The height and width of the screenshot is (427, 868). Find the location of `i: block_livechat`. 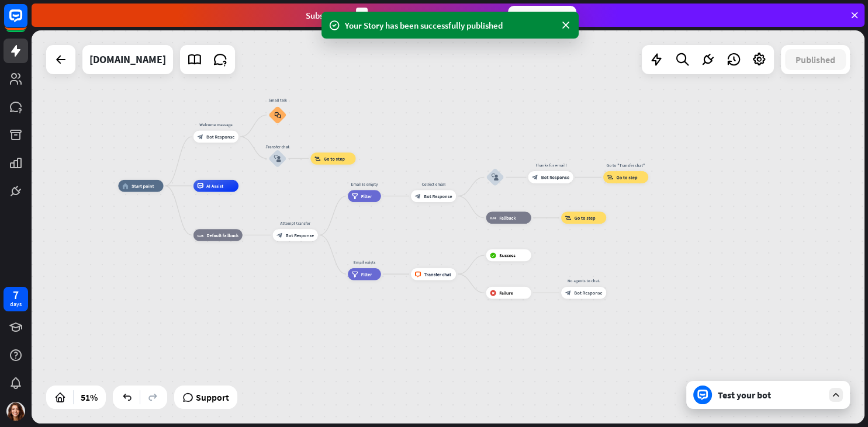

i: block_livechat is located at coordinates (418, 274).